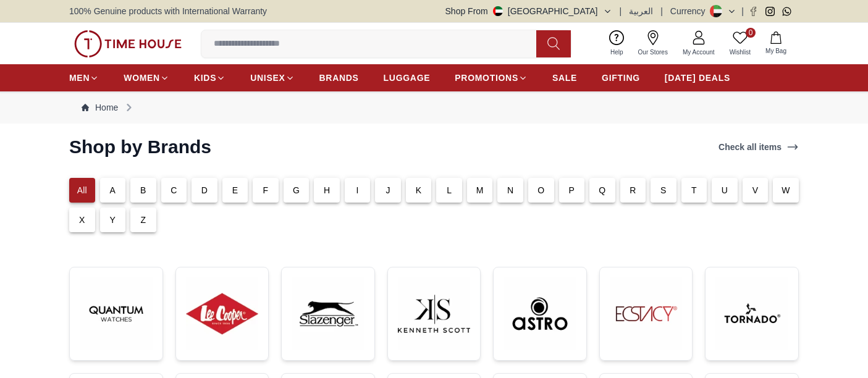 The image size is (868, 378). What do you see at coordinates (146, 78) in the screenshot?
I see `a: WOMEN` at bounding box center [146, 78].